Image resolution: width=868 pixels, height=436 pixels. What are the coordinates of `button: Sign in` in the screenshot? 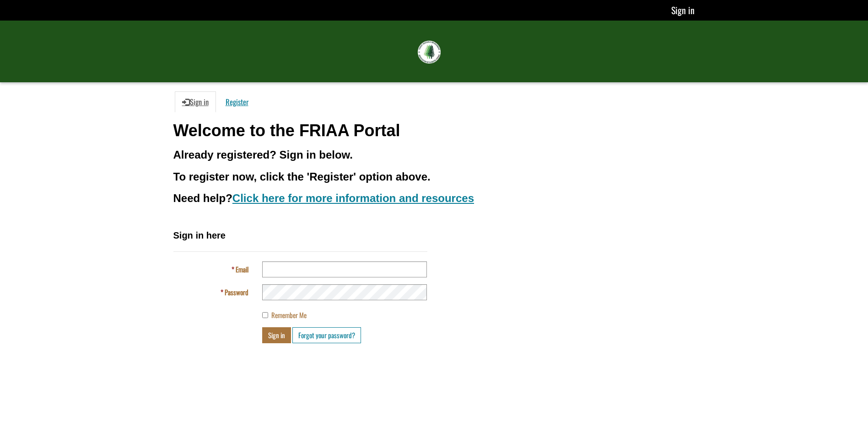 It's located at (276, 335).